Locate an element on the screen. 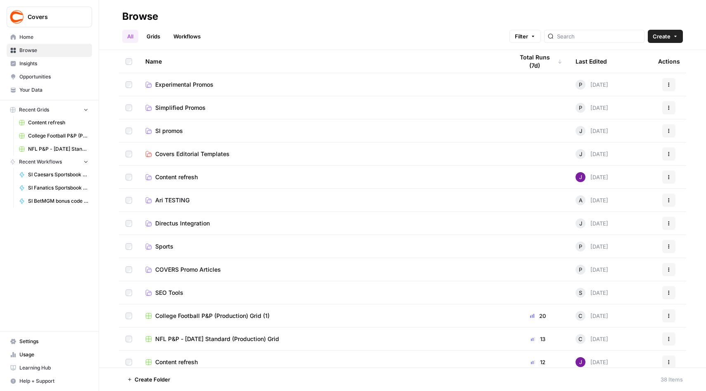 The height and width of the screenshot is (391, 706). span: Recent Workflows is located at coordinates (40, 162).